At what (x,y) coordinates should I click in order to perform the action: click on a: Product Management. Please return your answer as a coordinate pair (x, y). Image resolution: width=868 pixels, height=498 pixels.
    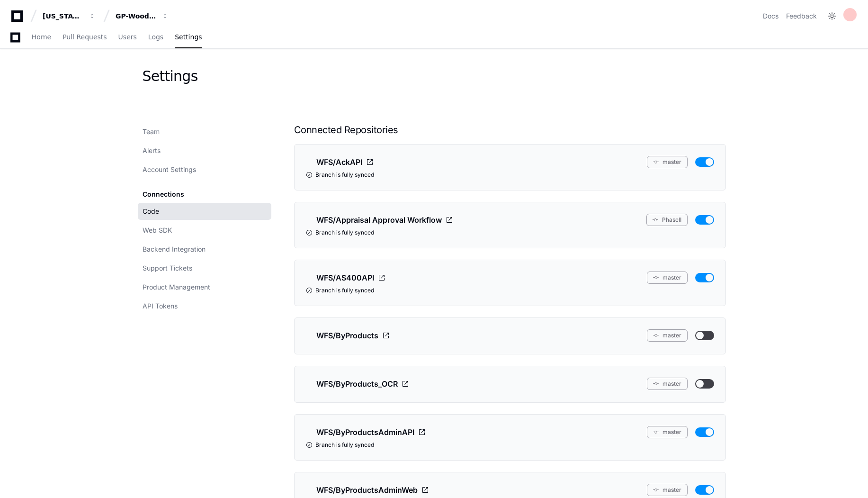
    Looking at the image, I should click on (205, 287).